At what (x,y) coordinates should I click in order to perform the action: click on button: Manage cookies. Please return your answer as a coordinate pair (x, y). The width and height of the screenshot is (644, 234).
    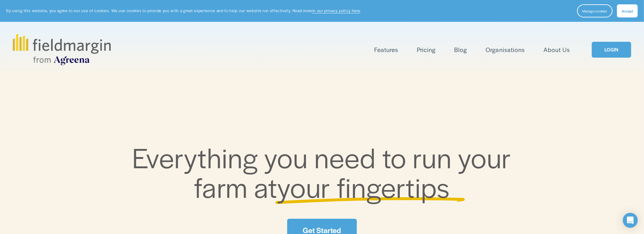
    Looking at the image, I should click on (594, 11).